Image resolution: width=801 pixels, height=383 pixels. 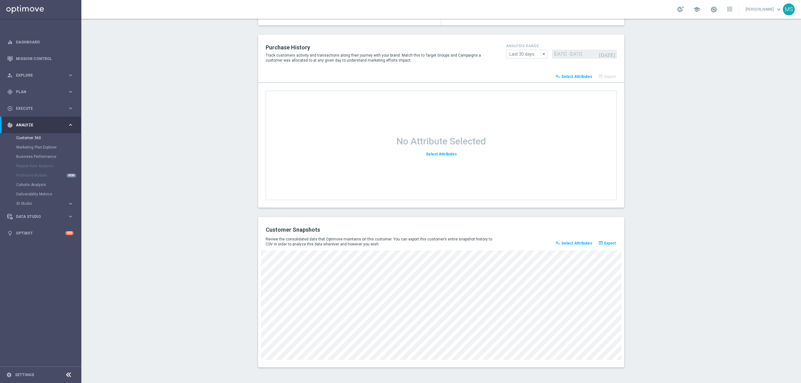 What do you see at coordinates (40, 42) in the screenshot?
I see `div: Dashboard` at bounding box center [40, 42].